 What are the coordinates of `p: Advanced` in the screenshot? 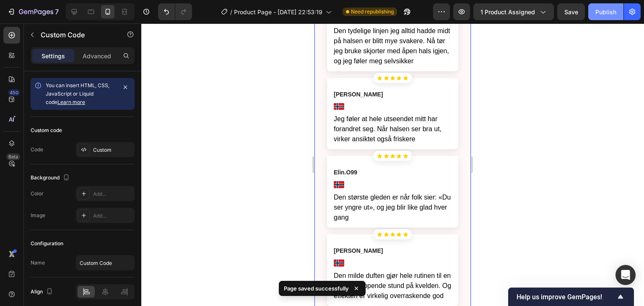 It's located at (97, 56).